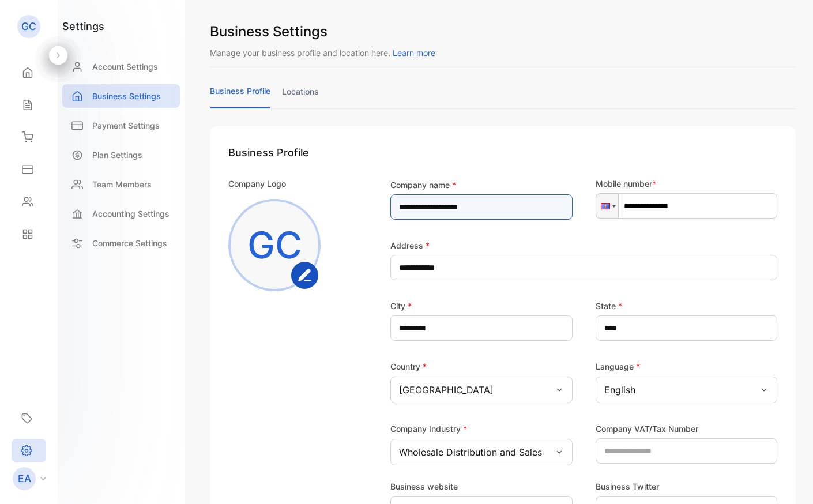 The image size is (813, 504). What do you see at coordinates (83, 26) in the screenshot?
I see `h1: settings` at bounding box center [83, 26].